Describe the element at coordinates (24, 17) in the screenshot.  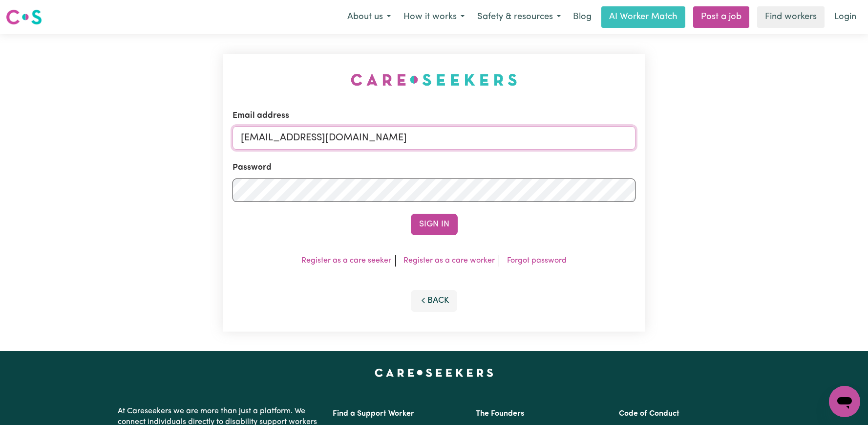
I see `a: Careseekers logo` at that location.